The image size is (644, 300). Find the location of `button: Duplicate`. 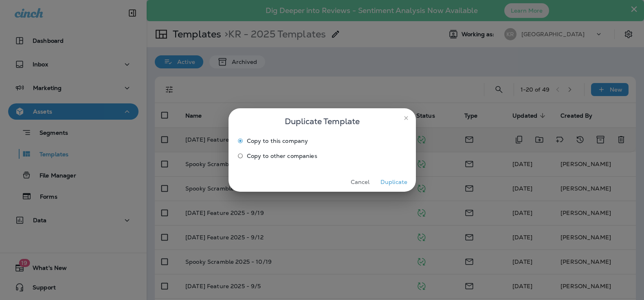

button: Duplicate is located at coordinates (394, 182).